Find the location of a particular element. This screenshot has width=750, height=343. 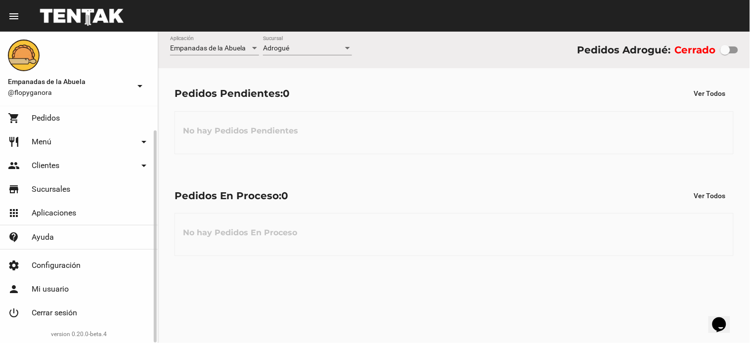

h3: No hay Pedidos En Proceso is located at coordinates (240, 233).